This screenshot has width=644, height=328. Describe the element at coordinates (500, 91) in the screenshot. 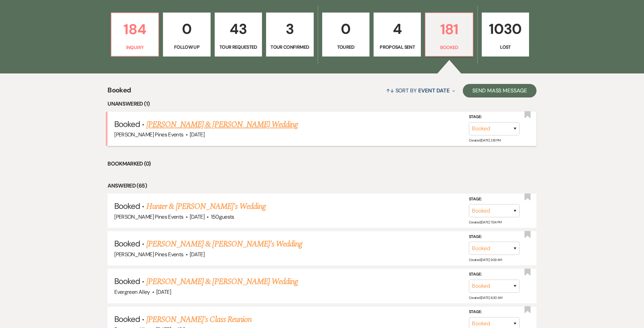

I see `button: Send Mass Message` at that location.